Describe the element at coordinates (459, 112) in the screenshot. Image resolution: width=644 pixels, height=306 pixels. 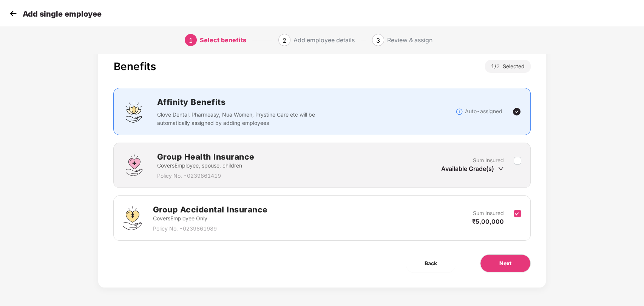
I see `img: svg+xml;base64,PHN2ZyBpZD0iSW5mb18tXzMyeDMyIiBkYXRhLW5hbWU9IkluZm8gLSAzMngzMiIgeG1sbnM9Imh0dHA6Ly...` at that location.